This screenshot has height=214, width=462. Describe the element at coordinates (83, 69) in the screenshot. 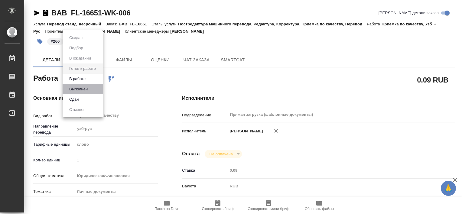

I see `button: Готов к работе` at that location.